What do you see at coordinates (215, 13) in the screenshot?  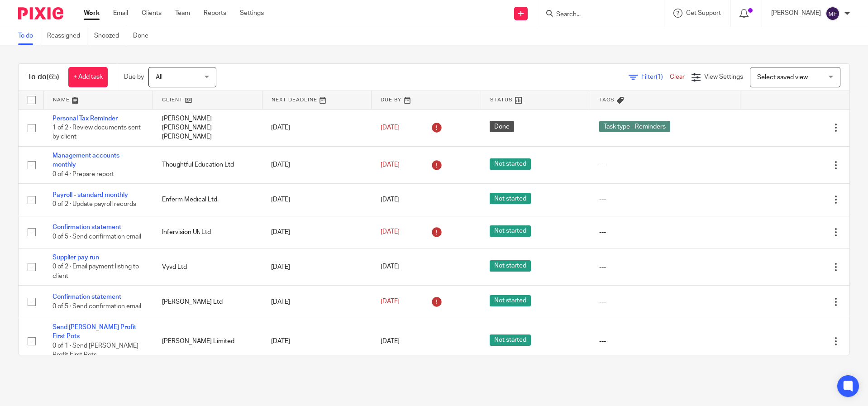 I see `a: Reports` at bounding box center [215, 13].